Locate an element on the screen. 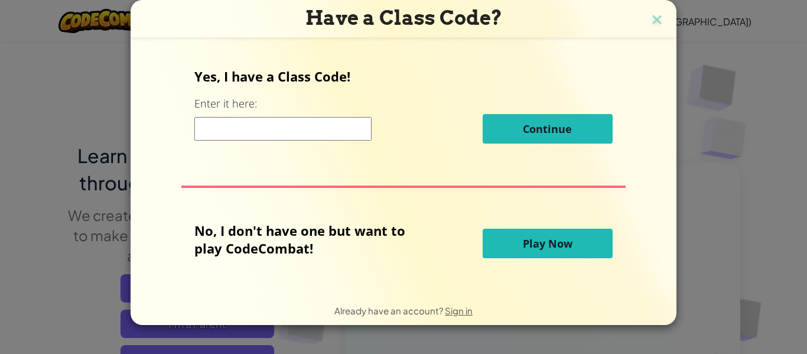 This screenshot has height=354, width=807. span: Already have an account? is located at coordinates (390, 310).